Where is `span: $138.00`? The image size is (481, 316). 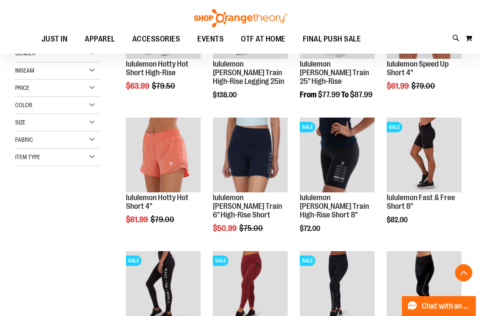
span: $138.00 is located at coordinates (225, 95).